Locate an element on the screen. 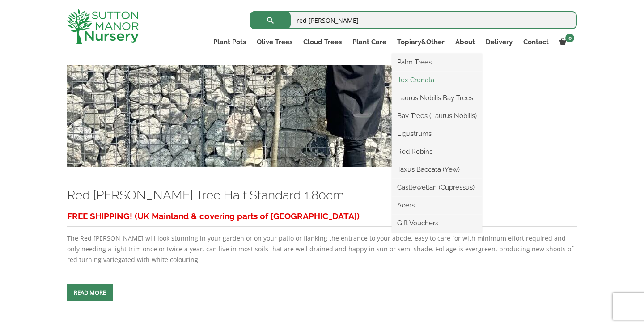 The image size is (644, 326). a: Delivery is located at coordinates (499, 42).